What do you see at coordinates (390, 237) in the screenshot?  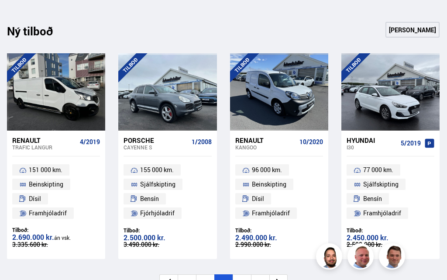 I see `div: 2.450.000 kr.` at bounding box center [390, 237].